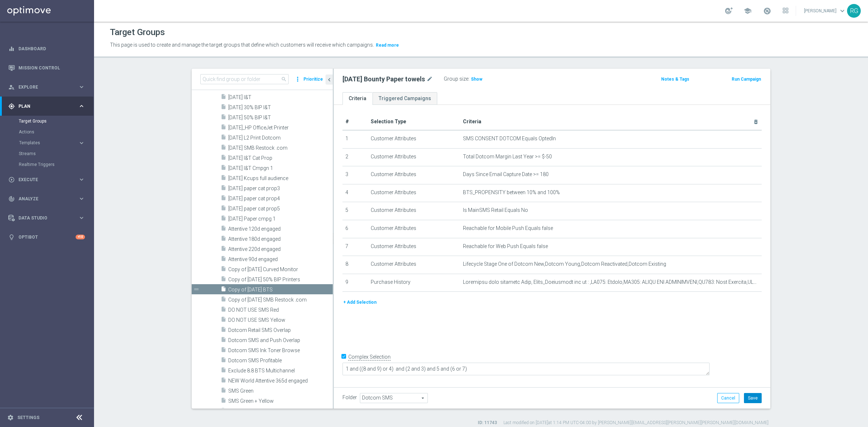 The height and width of the screenshot is (427, 868). I want to click on span: SMS CONSENT DOTCOM Equals OptedIn, so click(509, 138).